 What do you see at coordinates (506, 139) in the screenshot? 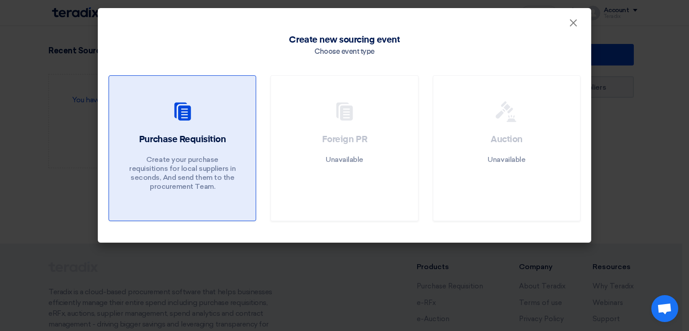
I see `span: Auction` at bounding box center [506, 139].